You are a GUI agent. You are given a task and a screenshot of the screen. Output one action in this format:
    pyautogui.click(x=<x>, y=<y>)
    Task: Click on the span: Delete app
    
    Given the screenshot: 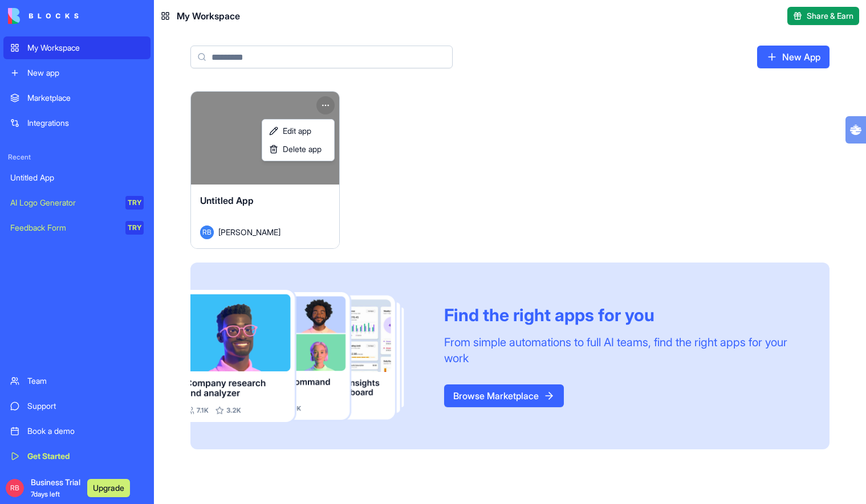 What is the action you would take?
    pyautogui.click(x=302, y=149)
    